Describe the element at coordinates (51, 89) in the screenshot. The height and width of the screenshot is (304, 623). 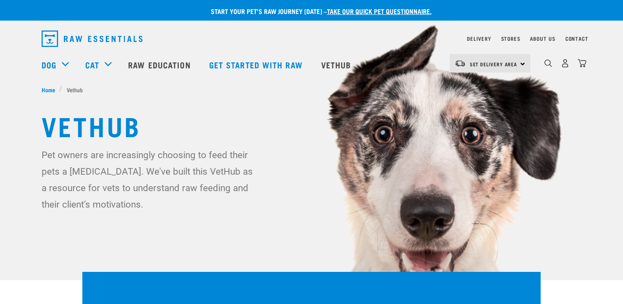
I see `a: Home` at that location.